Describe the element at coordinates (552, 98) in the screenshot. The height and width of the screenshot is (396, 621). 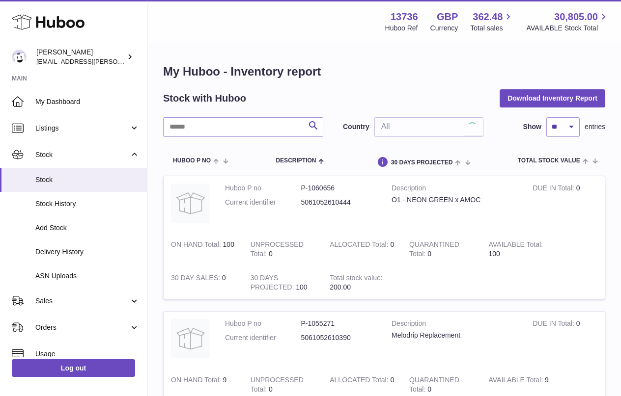
I see `button: Download Inventory Report` at that location.